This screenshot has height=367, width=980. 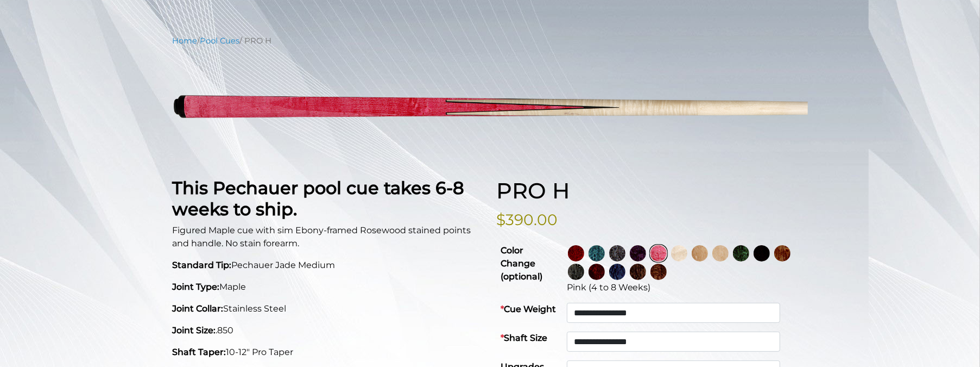 I want to click on img: Ebony, so click(x=762, y=253).